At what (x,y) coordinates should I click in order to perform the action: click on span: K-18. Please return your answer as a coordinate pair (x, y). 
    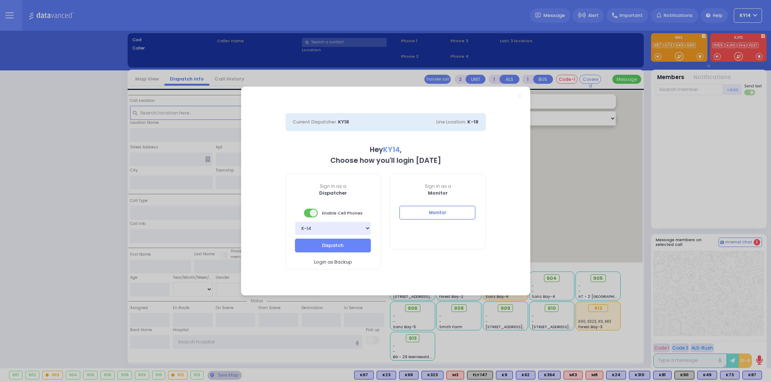
    Looking at the image, I should click on (473, 122).